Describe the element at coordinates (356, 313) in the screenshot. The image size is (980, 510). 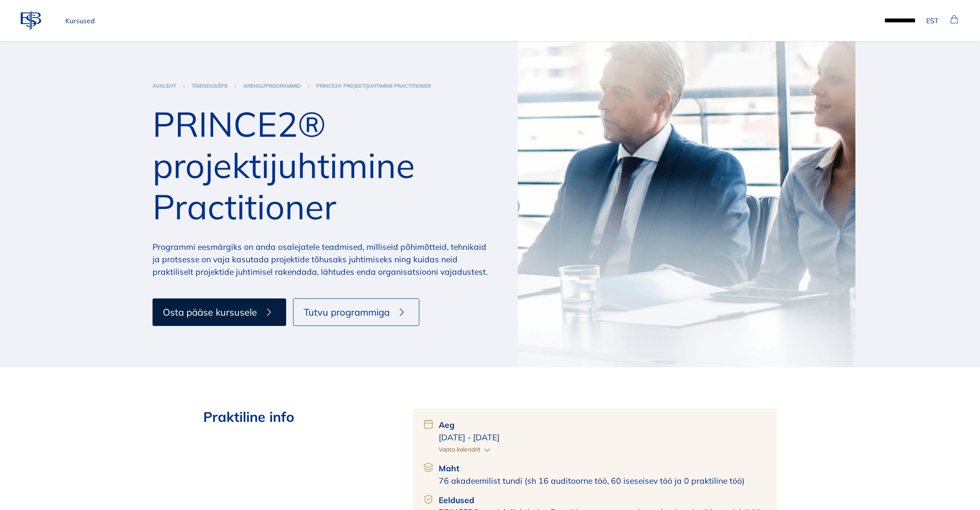
I see `button: Tutvu programmiga` at that location.